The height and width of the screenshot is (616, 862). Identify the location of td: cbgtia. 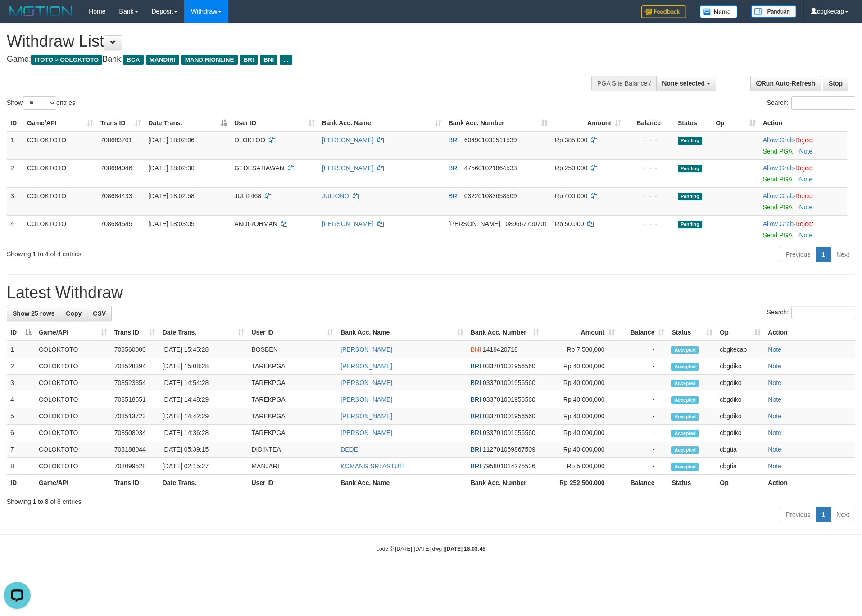
(740, 466).